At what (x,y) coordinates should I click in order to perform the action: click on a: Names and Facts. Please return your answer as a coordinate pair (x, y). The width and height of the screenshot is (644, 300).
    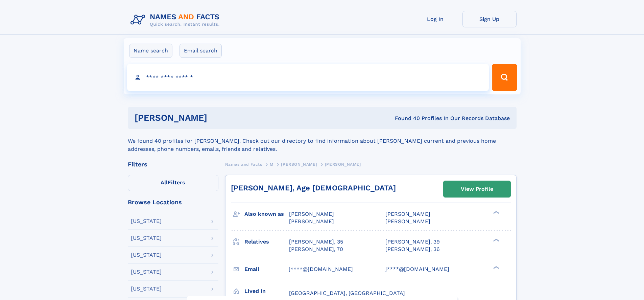
    Looking at the image, I should click on (244, 164).